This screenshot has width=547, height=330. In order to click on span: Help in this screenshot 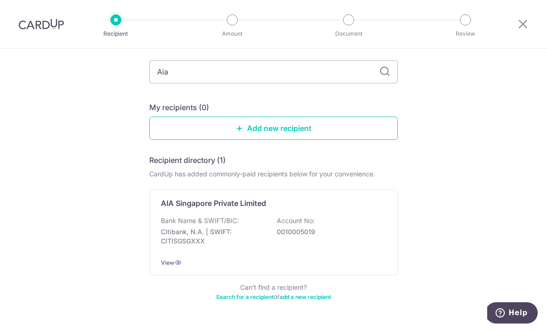, I will do `click(31, 11)`.